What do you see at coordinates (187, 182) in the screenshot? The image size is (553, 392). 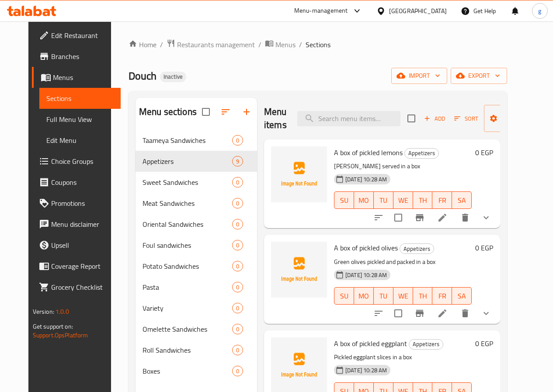 I see `div: Sweet Sandwiches` at bounding box center [187, 182].